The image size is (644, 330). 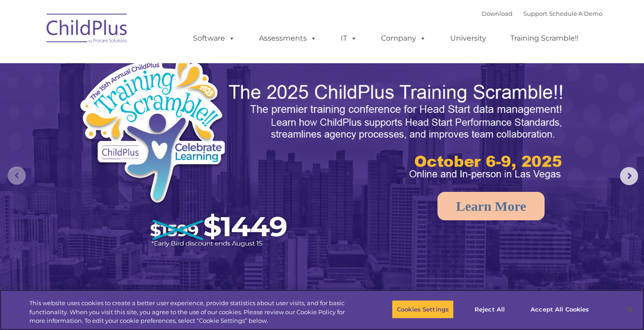 What do you see at coordinates (560, 310) in the screenshot?
I see `button: Accept All Cookies` at bounding box center [560, 310].